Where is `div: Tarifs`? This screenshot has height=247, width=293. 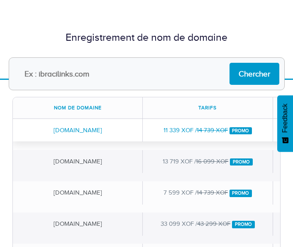
div: Tarifs is located at coordinates (208, 108).